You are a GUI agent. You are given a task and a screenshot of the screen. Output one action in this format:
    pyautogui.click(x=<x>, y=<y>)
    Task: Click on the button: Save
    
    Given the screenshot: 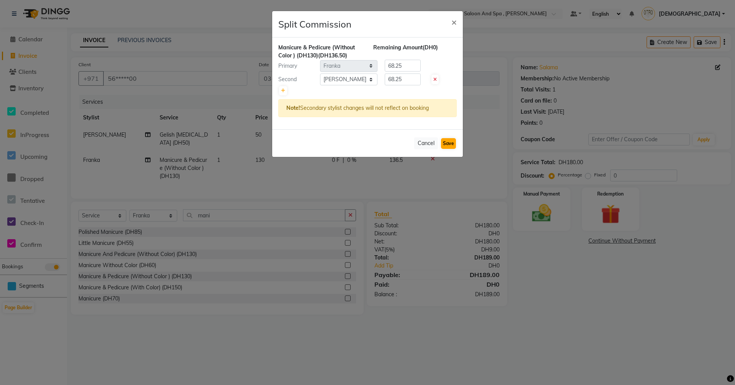 What is the action you would take?
    pyautogui.click(x=448, y=144)
    